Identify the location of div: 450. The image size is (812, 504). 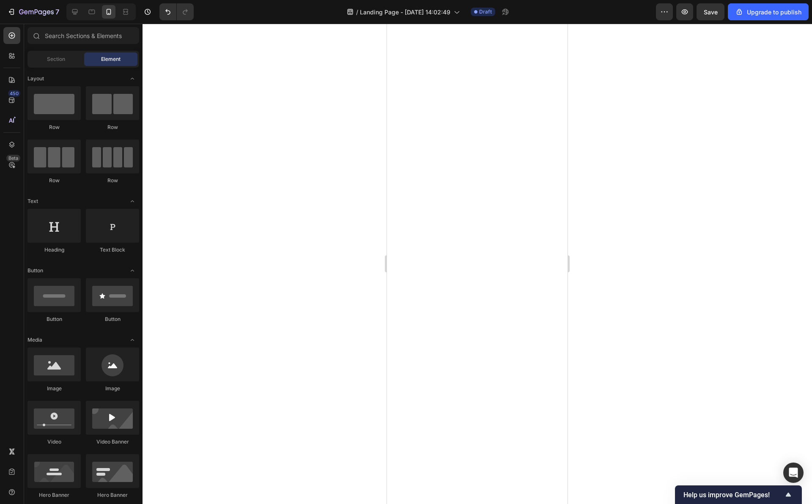
(14, 94).